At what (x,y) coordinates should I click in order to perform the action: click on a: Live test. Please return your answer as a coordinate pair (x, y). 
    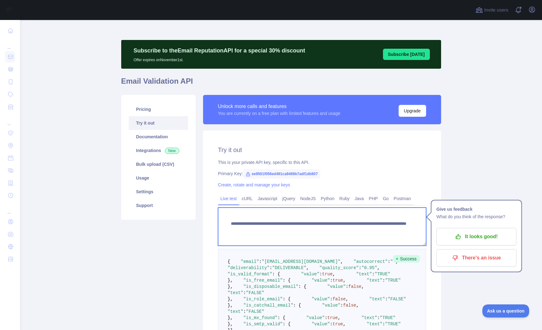
    Looking at the image, I should click on (229, 199).